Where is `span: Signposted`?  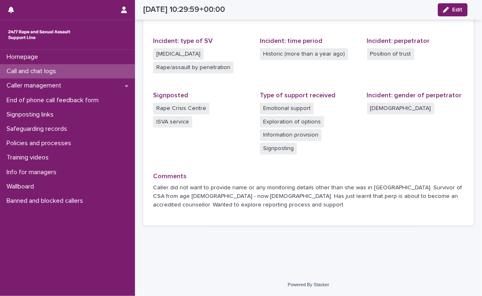
span: Signposted is located at coordinates (170, 95).